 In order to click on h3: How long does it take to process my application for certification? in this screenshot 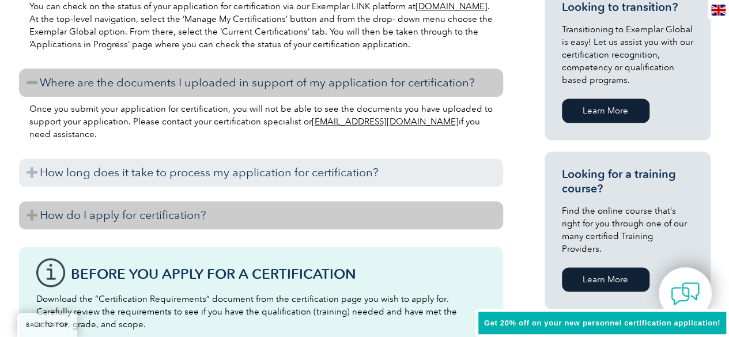, I will do `click(261, 172)`.